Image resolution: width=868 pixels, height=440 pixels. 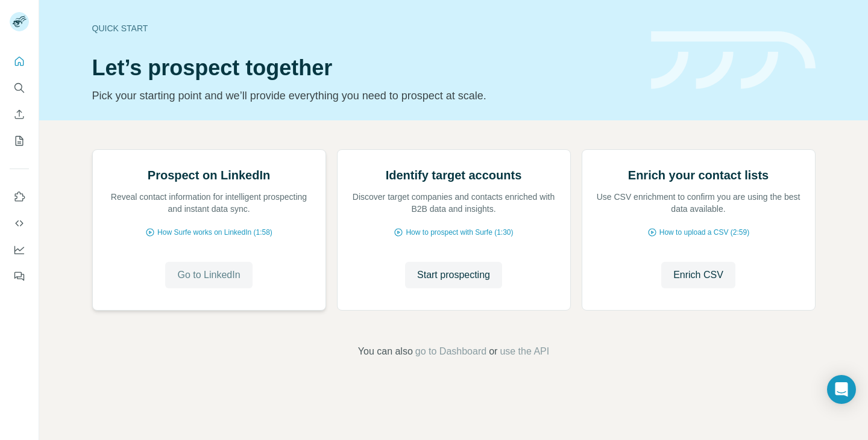 What do you see at coordinates (698, 275) in the screenshot?
I see `span: Enrich CSV` at bounding box center [698, 275].